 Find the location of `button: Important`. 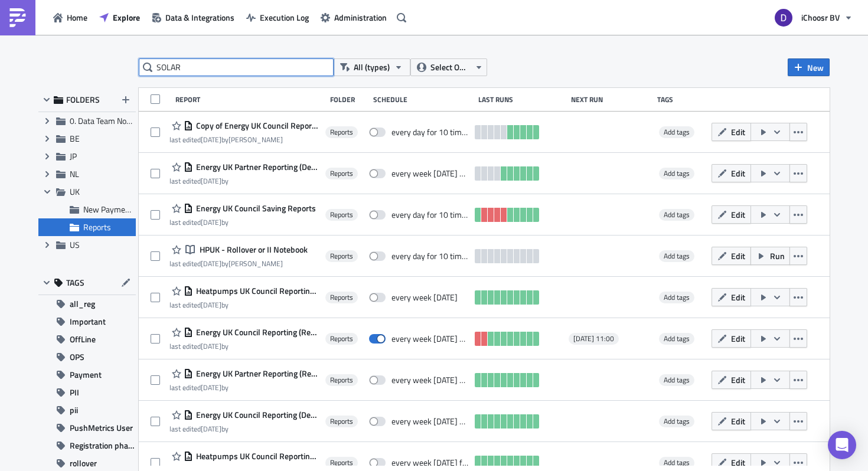

button: Important is located at coordinates (87, 322).